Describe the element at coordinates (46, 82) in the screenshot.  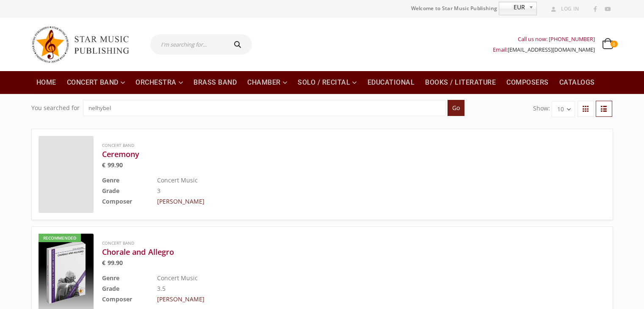
I see `a: Home` at that location.